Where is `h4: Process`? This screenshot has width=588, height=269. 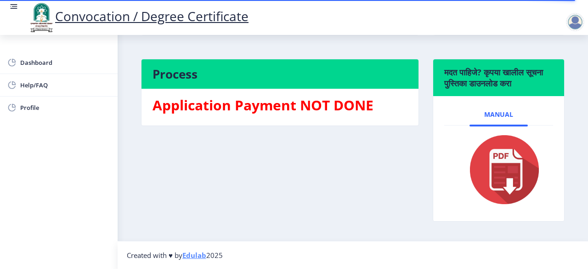 h4: Process is located at coordinates (280, 74).